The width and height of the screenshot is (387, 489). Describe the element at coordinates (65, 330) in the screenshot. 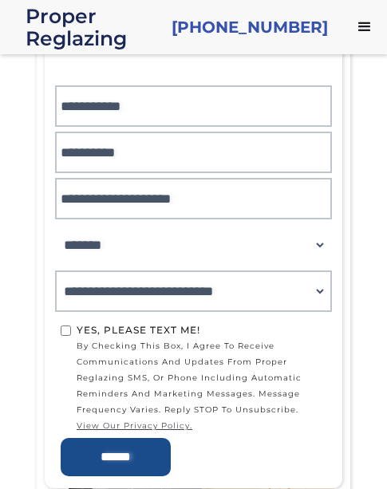

I see `input: Yes, Please text me!by checking this box, I agree to receive communications and updates from Prop...` at that location.